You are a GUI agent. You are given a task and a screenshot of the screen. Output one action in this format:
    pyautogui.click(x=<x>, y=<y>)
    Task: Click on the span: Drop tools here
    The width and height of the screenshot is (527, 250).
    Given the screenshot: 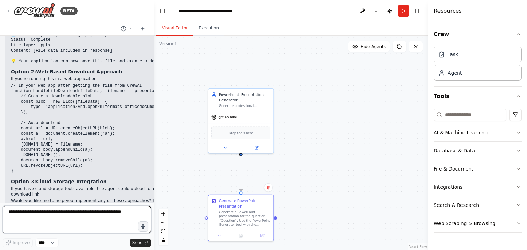 What is the action you would take?
    pyautogui.click(x=241, y=133)
    